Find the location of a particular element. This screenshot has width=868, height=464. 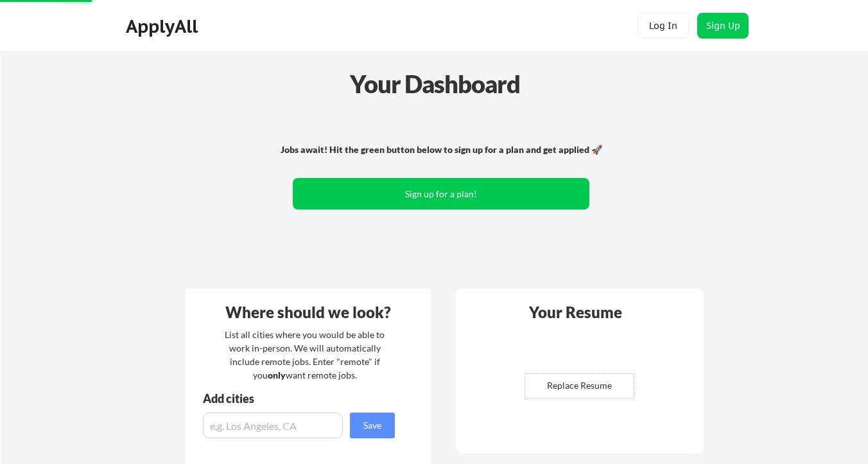

input: e.g. Los Angeles, CA is located at coordinates (273, 425).